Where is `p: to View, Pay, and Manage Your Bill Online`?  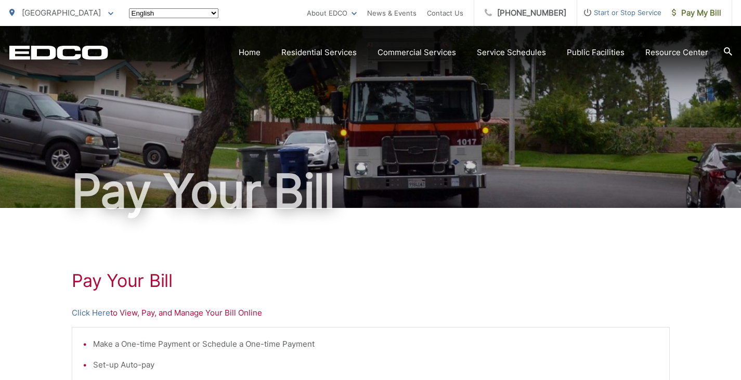
p: to View, Pay, and Manage Your Bill Online is located at coordinates (371, 313).